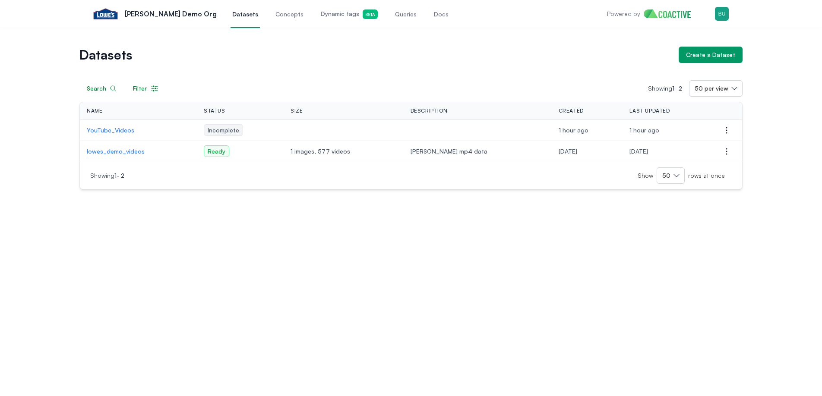 This screenshot has width=822, height=396. What do you see at coordinates (245, 14) in the screenshot?
I see `span: Datasets` at bounding box center [245, 14].